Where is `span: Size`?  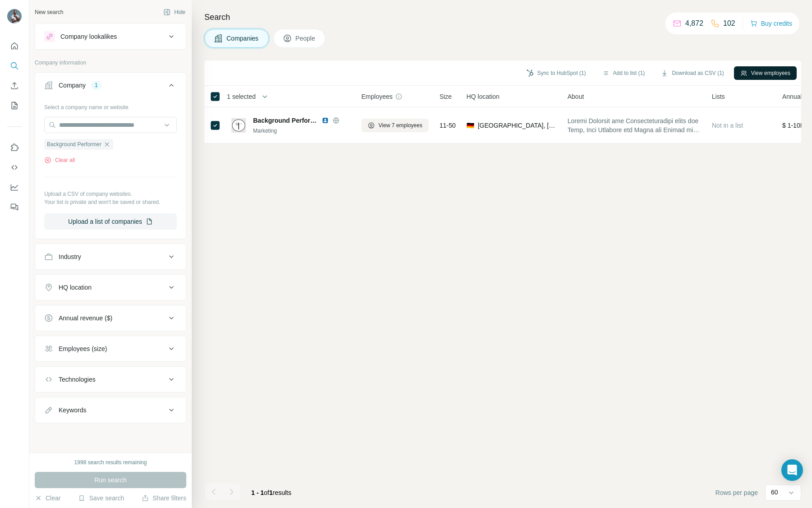 span: Size is located at coordinates (446, 97).